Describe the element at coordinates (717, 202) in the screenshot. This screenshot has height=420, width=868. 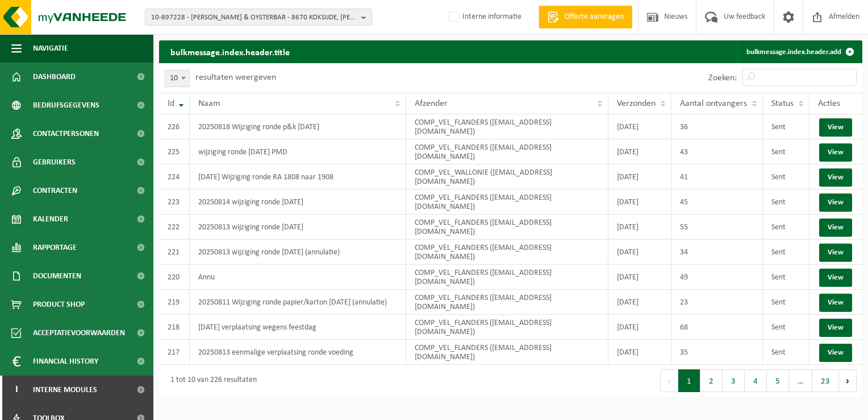
I see `td: 45` at that location.